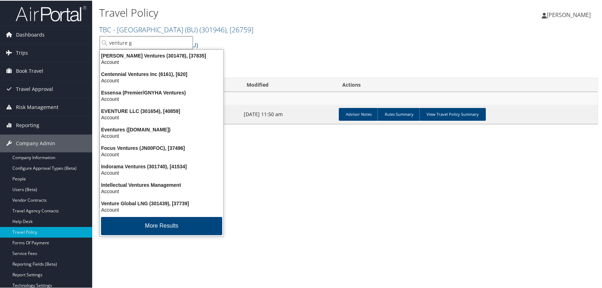  I want to click on span: Book Travel, so click(29, 70).